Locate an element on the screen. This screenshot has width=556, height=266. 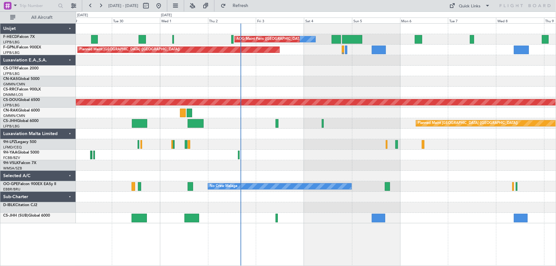
a: CS-JHH (SUB)Global 6000 is located at coordinates (26, 216).